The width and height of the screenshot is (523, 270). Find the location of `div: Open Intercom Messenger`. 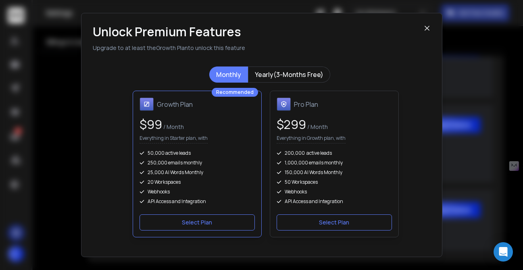

div: Open Intercom Messenger is located at coordinates (503, 252).